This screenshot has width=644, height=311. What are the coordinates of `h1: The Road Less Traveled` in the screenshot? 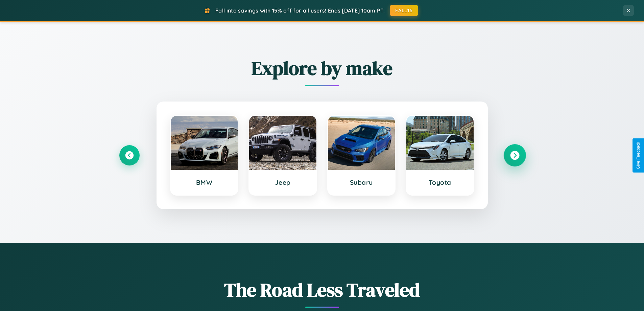 It's located at (322, 290).